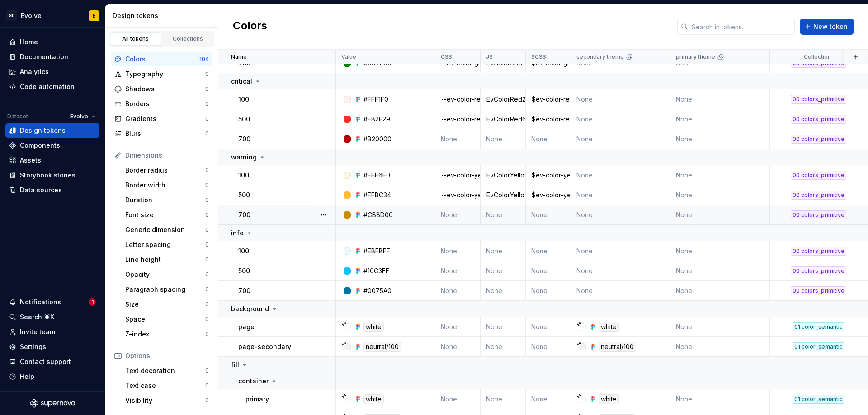 Image resolution: width=868 pixels, height=415 pixels. Describe the element at coordinates (165, 334) in the screenshot. I see `div: Z-index` at that location.